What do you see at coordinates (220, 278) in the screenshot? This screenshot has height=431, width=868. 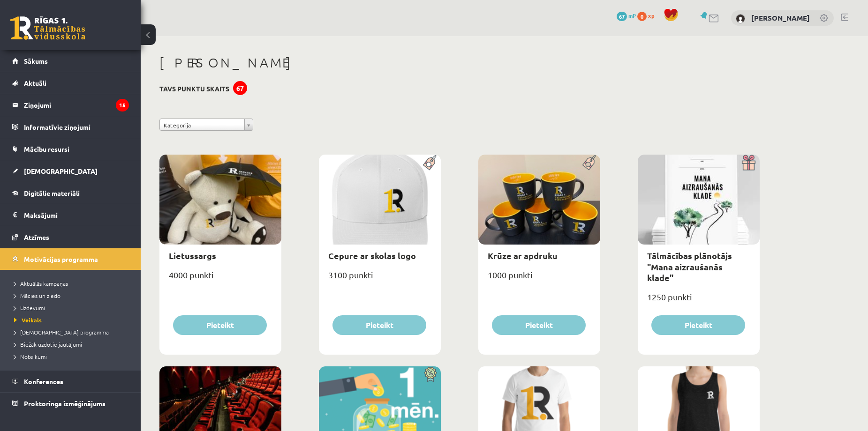 I see `div: 4000 punkti` at bounding box center [220, 278].